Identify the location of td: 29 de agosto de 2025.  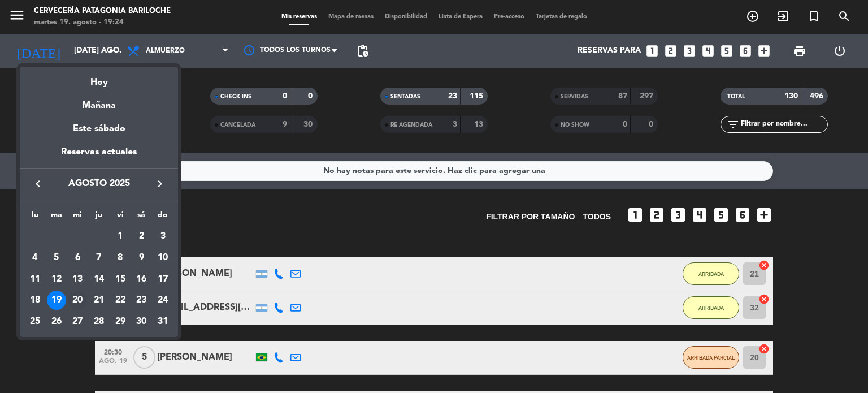
(120, 322).